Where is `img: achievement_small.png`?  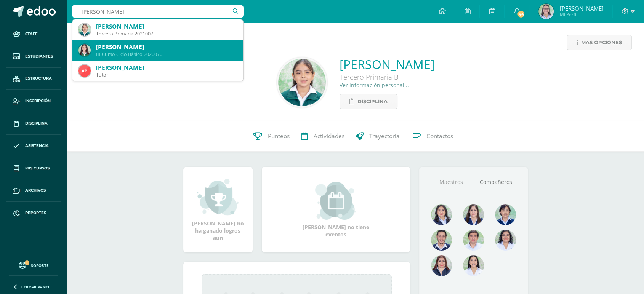
img: achievement_small.png is located at coordinates (218, 197).